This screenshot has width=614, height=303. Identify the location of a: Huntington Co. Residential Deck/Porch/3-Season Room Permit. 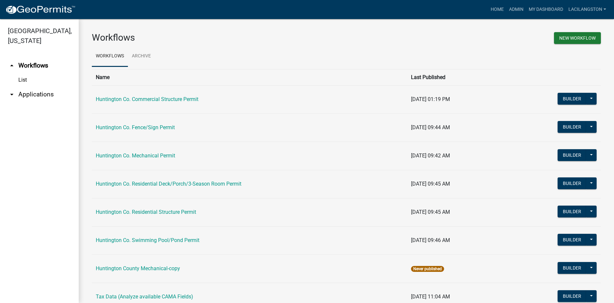
(169, 184).